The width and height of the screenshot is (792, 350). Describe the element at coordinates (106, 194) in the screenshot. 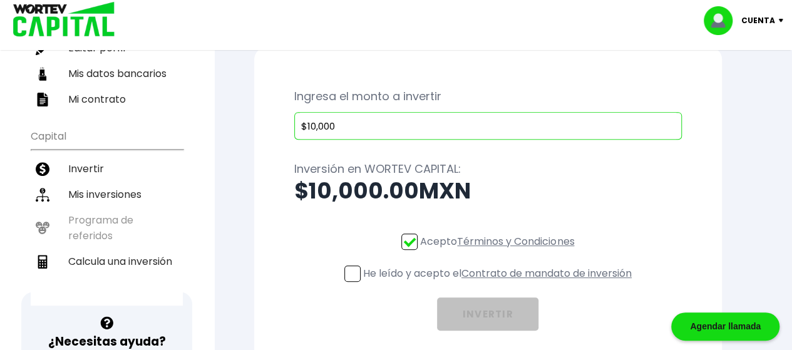

I see `a: Mis inversiones` at that location.